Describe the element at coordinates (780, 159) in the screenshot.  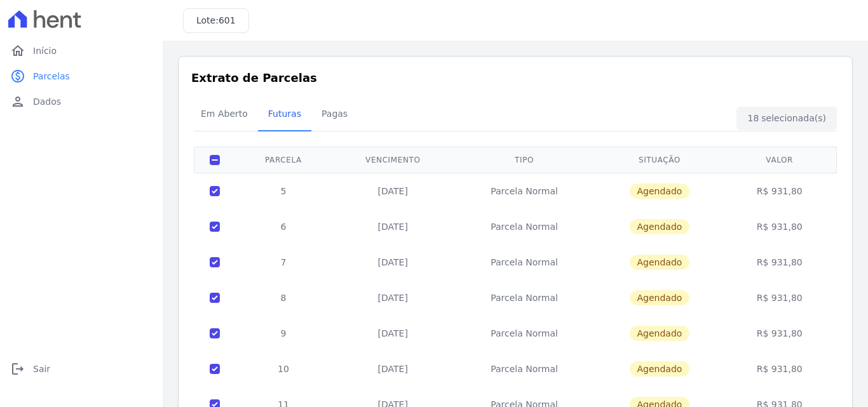
I see `th: Valor` at that location.